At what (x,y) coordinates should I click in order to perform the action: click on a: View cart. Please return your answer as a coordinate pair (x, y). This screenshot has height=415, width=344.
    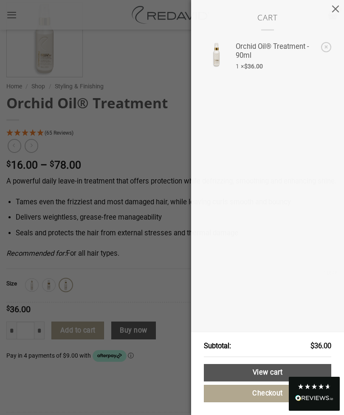
    Looking at the image, I should click on (267, 372).